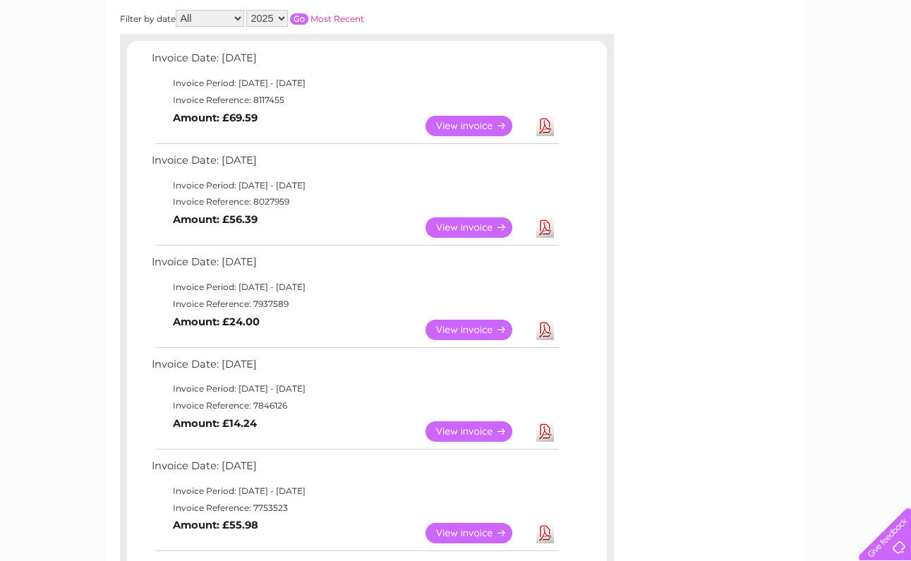 This screenshot has width=911, height=561. What do you see at coordinates (835, 65) in the screenshot?
I see `a: Contact` at bounding box center [835, 65].